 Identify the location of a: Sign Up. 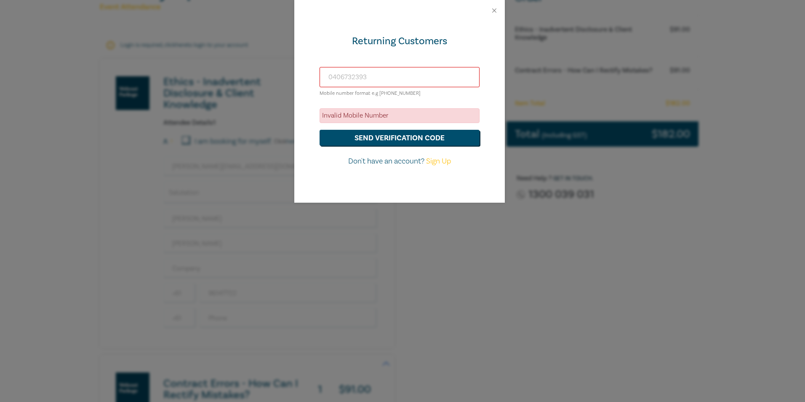
(438, 161).